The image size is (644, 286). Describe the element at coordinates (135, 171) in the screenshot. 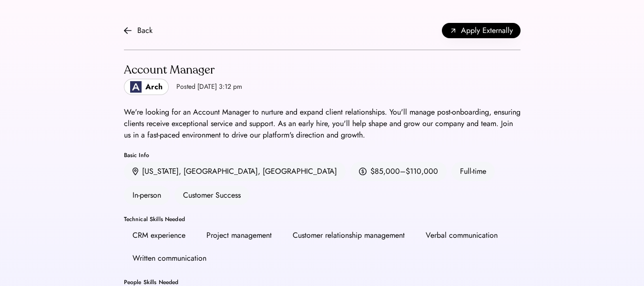

I see `img: location.svg` at that location.